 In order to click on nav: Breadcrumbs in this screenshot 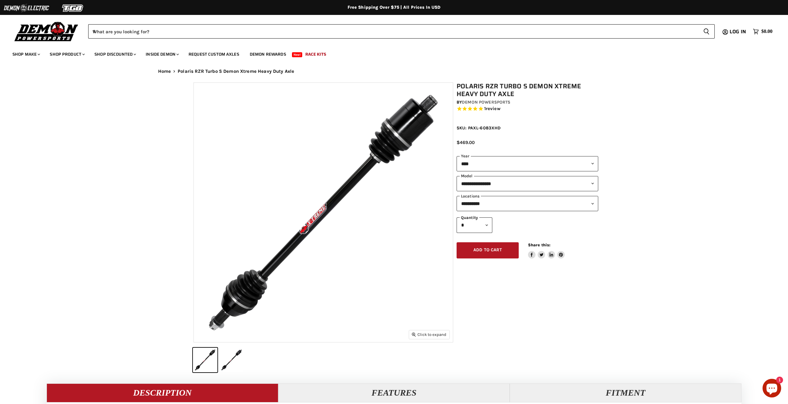, I will do `click(394, 71)`.